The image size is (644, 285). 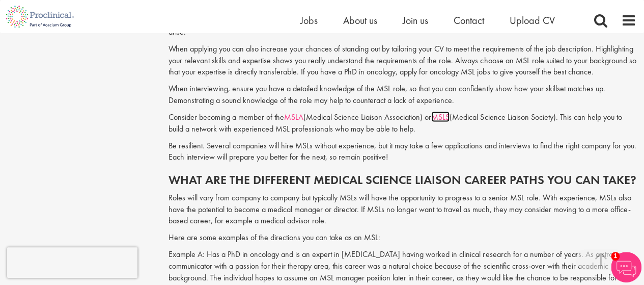 What do you see at coordinates (309, 20) in the screenshot?
I see `span: Jobs` at bounding box center [309, 20].